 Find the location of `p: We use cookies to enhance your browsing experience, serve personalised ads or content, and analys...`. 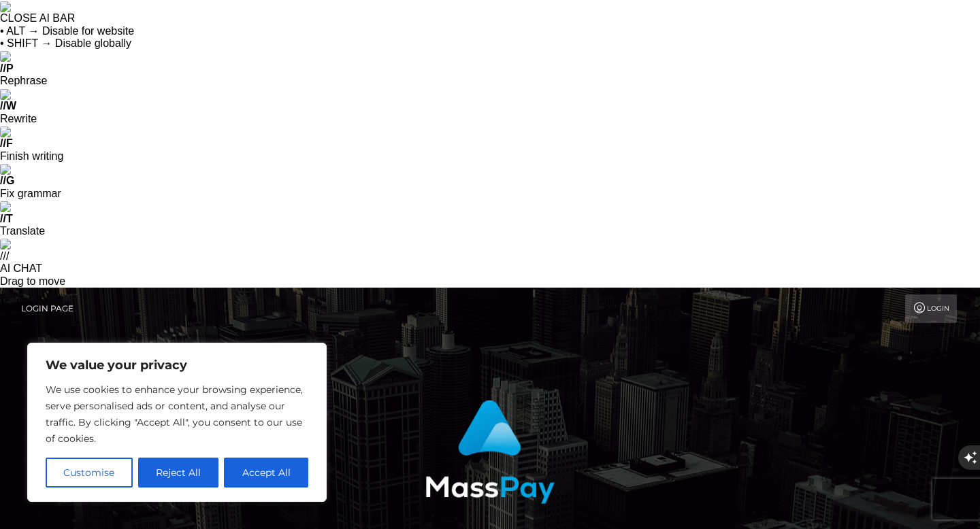

p: We use cookies to enhance your browsing experience, serve personalised ads or content, and analys... is located at coordinates (177, 414).